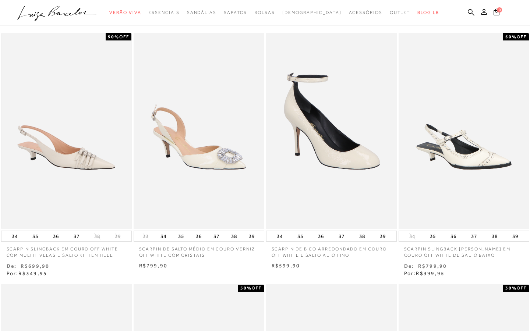  I want to click on span: R$599,90, so click(286, 266).